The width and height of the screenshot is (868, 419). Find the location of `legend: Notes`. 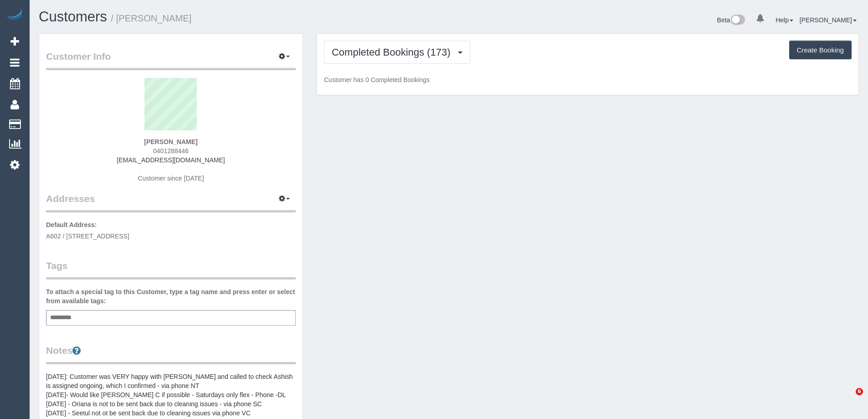

legend: Notes is located at coordinates (170, 354).